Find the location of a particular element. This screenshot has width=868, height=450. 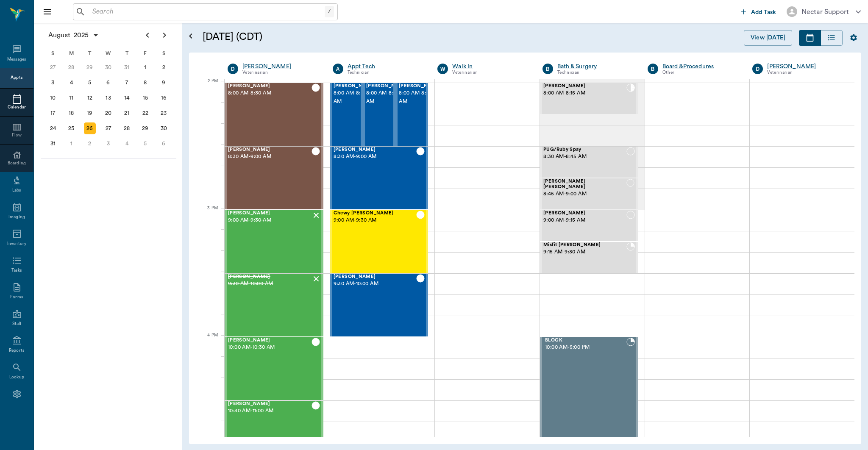

span: PUG/Ruby Spay is located at coordinates (585, 149).